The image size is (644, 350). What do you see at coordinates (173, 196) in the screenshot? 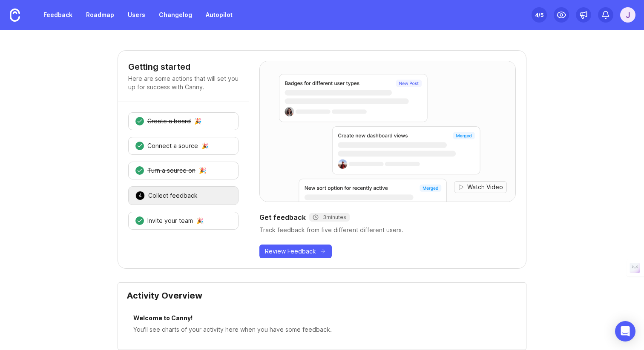
I see `div: Collect feedback` at bounding box center [173, 196].